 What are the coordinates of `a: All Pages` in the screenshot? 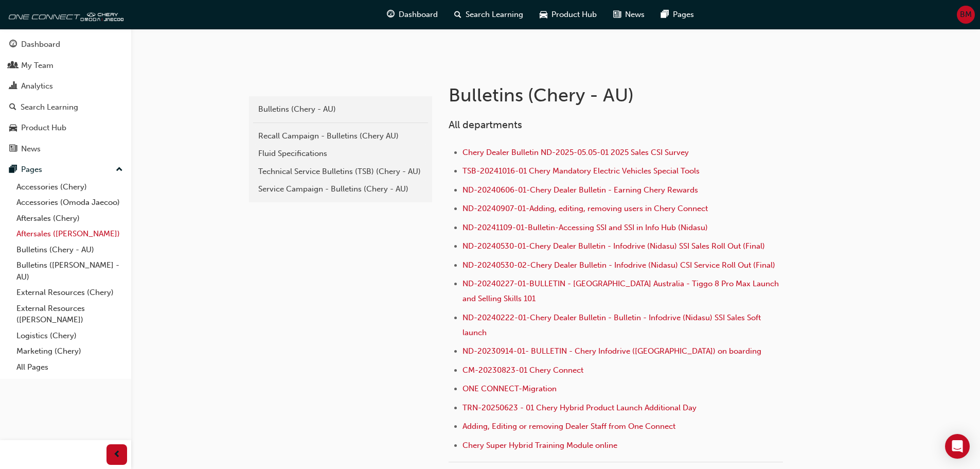 It's located at (69, 367).